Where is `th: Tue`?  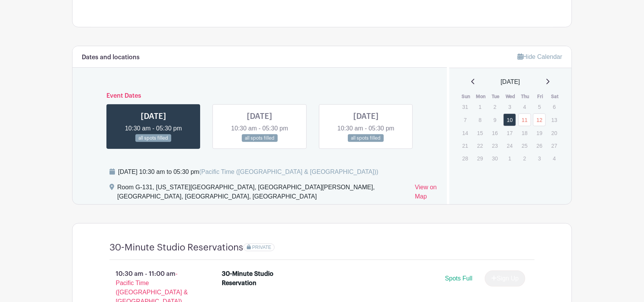
th: Tue is located at coordinates (496, 96).